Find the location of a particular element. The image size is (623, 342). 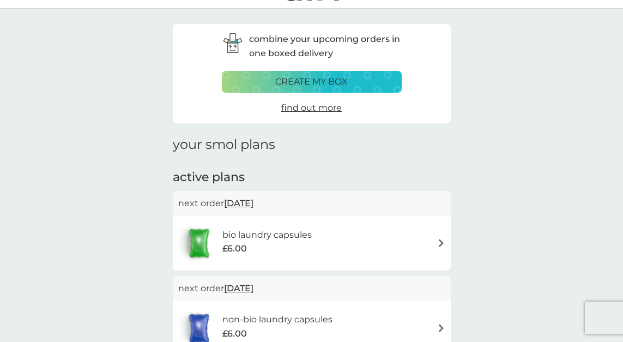

p: create my box is located at coordinates (311, 82).